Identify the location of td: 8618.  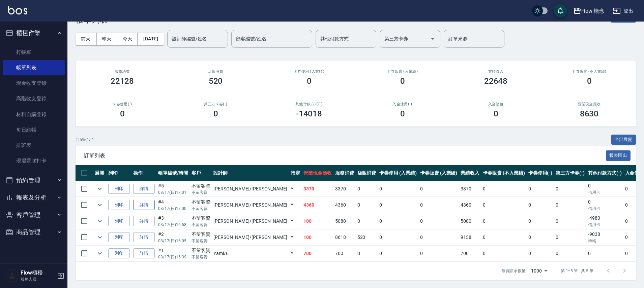
(345, 237).